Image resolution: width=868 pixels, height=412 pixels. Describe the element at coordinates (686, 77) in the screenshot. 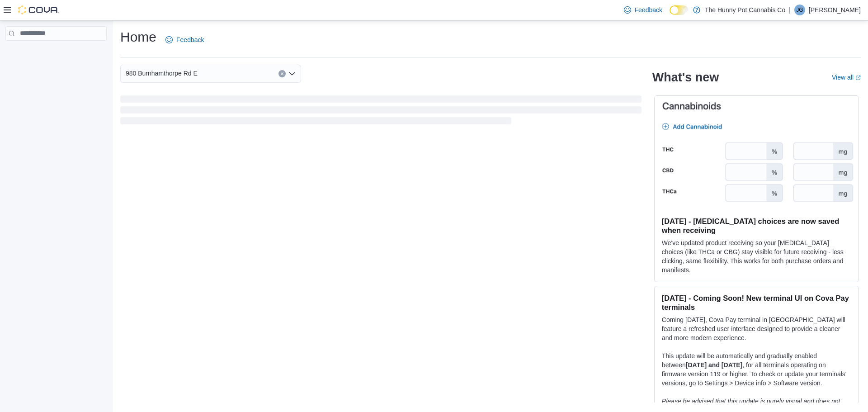

I see `h2: What's new` at that location.